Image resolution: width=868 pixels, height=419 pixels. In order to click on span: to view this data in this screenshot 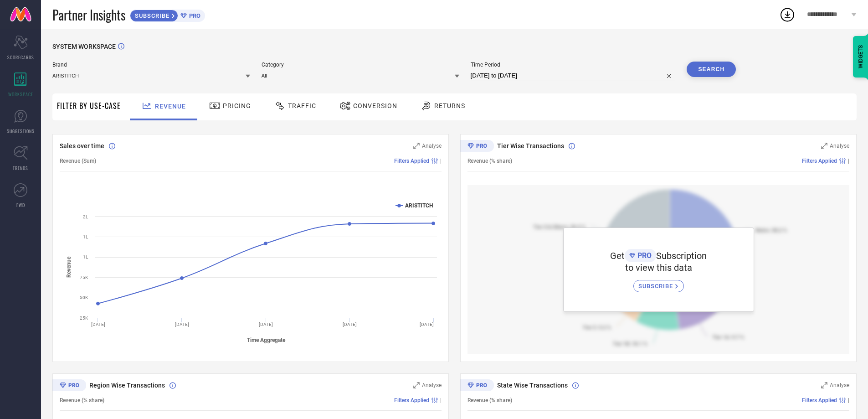, I will do `click(659, 268)`.